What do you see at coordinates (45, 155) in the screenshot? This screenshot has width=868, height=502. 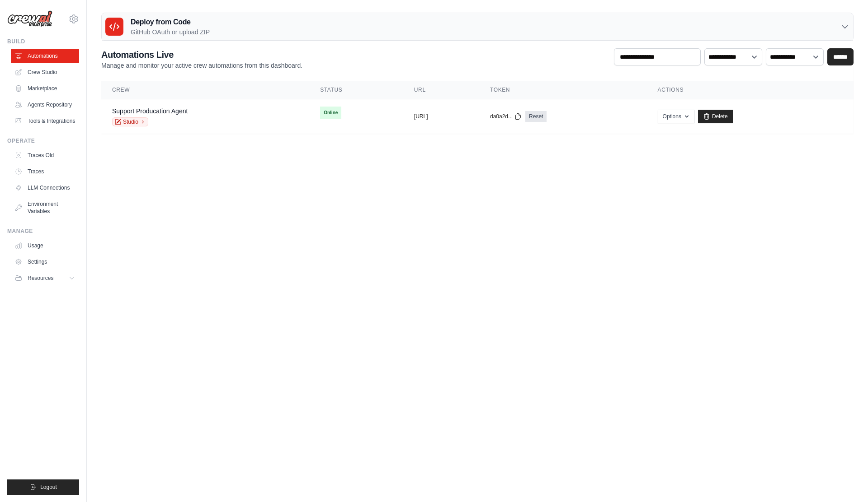 I see `a: Traces Old` at bounding box center [45, 155].